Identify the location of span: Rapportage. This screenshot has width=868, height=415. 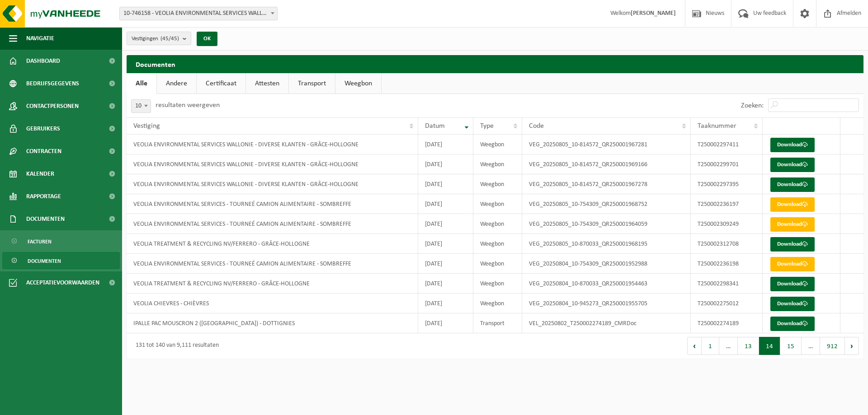
(44, 197).